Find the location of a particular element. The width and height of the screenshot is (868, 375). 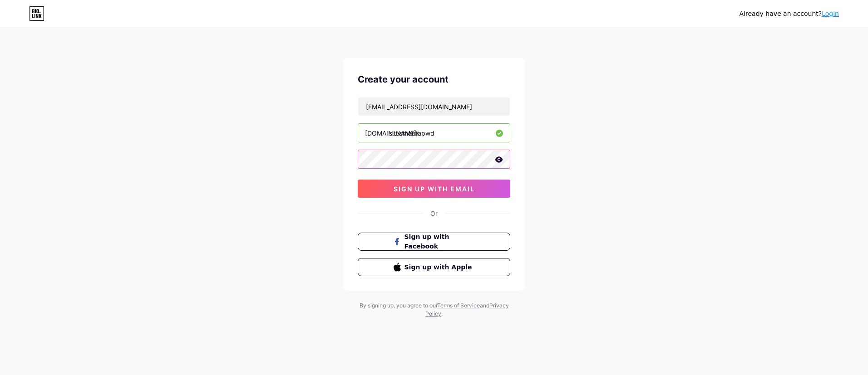

a: Login is located at coordinates (830, 14).